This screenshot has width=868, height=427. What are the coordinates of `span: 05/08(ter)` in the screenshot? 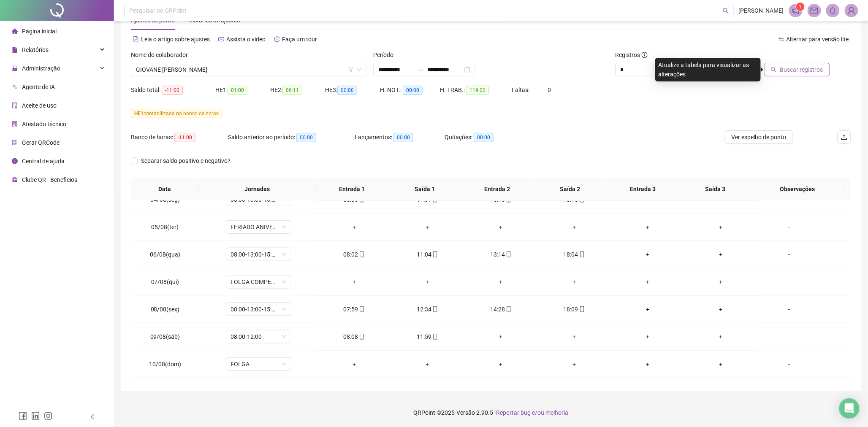 It's located at (165, 227).